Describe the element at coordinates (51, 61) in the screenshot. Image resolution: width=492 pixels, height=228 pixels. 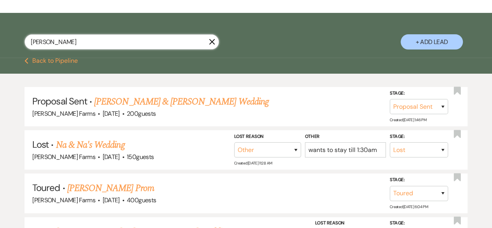
I see `button: Back to Pipeline` at that location.